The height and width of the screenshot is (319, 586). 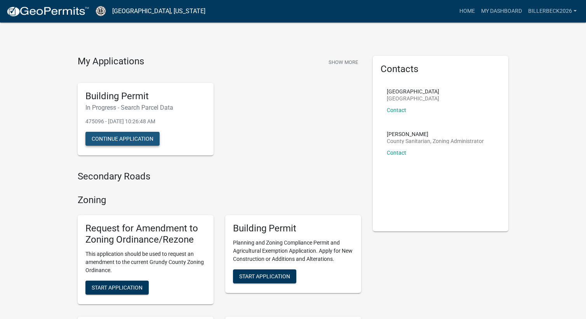 I want to click on img: tab_domain_overview_orange.svg, so click(x=24, y=48).